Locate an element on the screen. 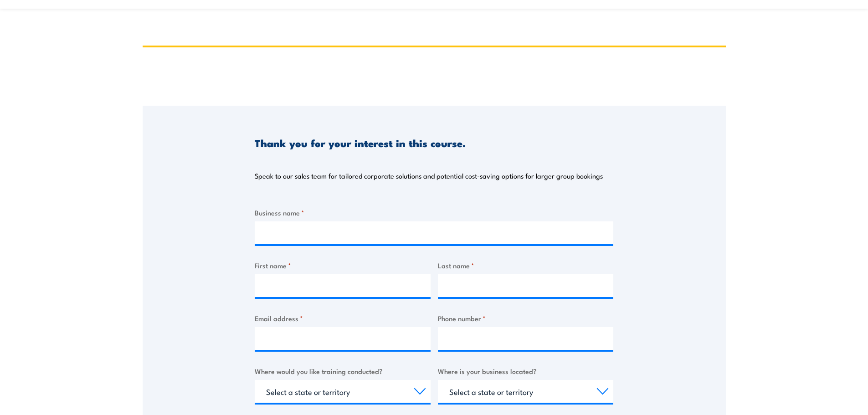  label: Where is your business located? is located at coordinates (526, 371).